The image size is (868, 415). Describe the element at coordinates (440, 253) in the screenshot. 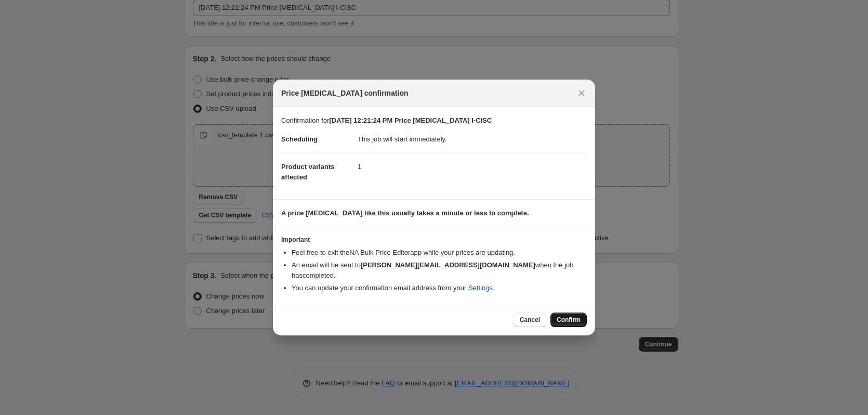

I see `li: Feel free to exit the NA Bulk Price Editor app while your prices are updating.` at that location.